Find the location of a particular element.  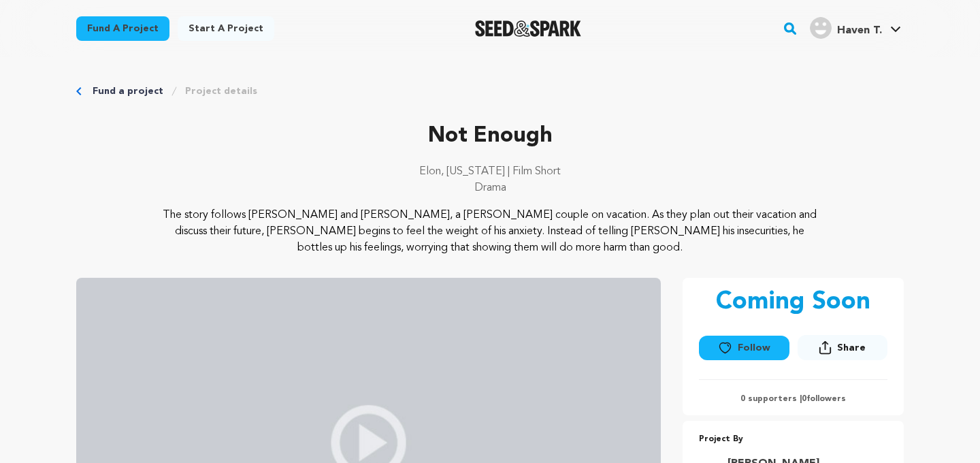

span: 0 is located at coordinates (804, 399).